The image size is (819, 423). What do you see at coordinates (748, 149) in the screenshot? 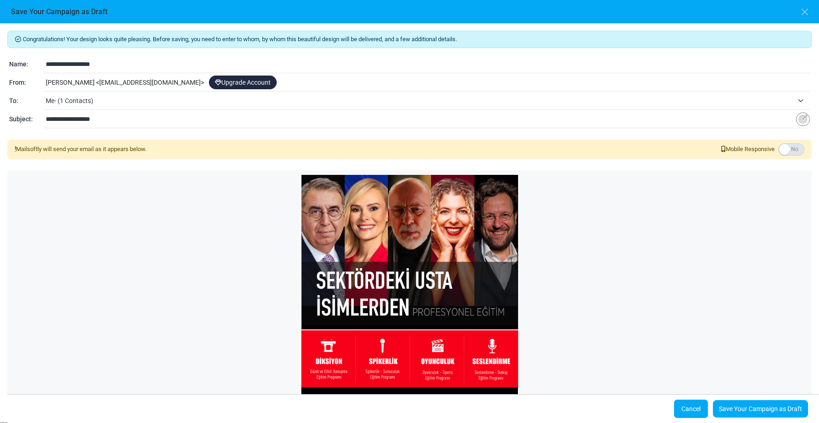
I see `span: Mobile Responsive` at bounding box center [748, 149].